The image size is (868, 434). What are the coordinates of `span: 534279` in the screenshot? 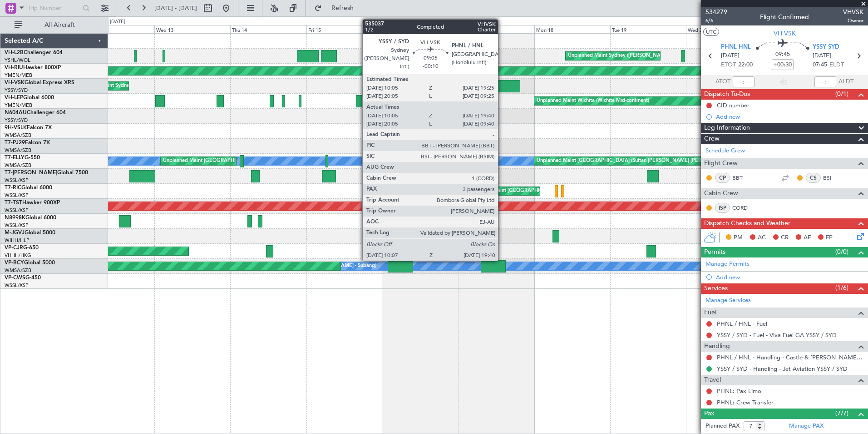 It's located at (717, 12).